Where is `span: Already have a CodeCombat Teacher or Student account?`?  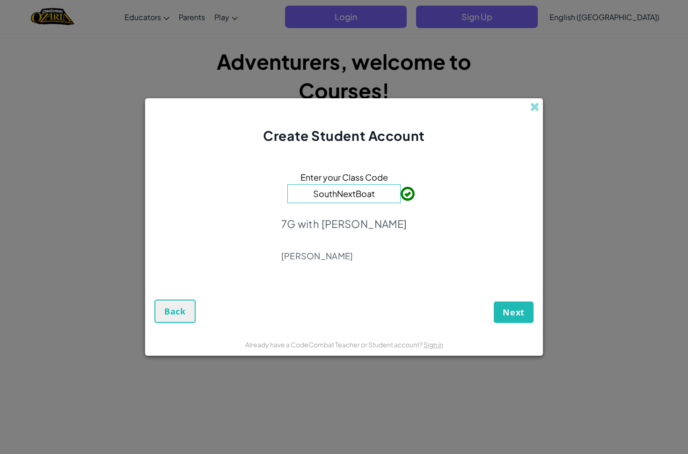 span: Already have a CodeCombat Teacher or Student account? is located at coordinates (334, 344).